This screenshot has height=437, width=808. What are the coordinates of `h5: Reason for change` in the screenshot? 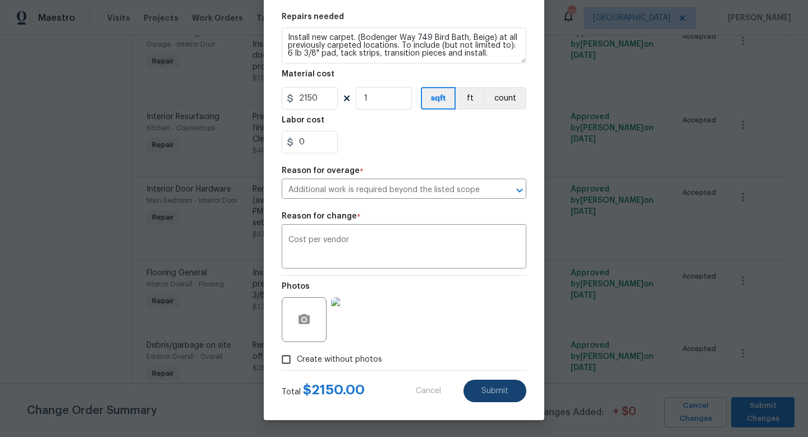 It's located at (319, 216).